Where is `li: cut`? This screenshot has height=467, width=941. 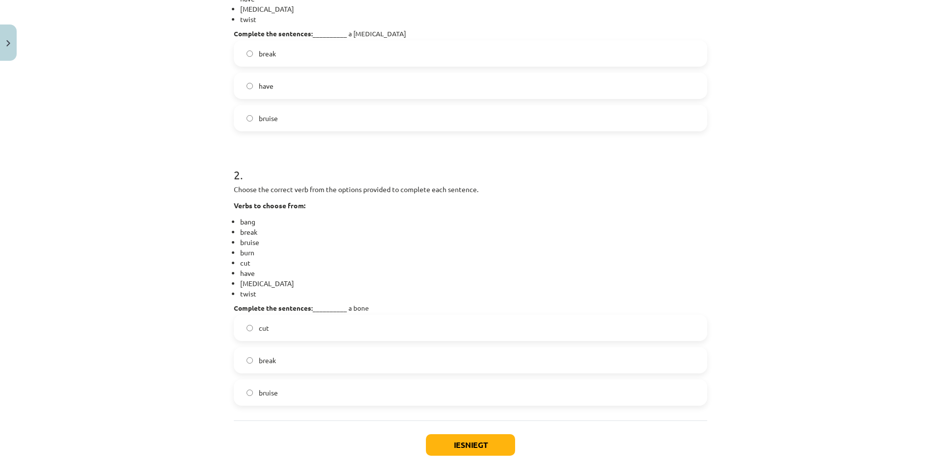 li: cut is located at coordinates (474, 263).